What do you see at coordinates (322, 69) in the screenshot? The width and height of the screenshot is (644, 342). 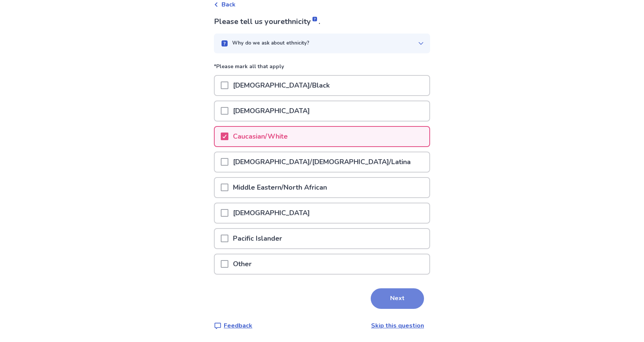 I see `p: *Please mark all that apply` at bounding box center [322, 69].